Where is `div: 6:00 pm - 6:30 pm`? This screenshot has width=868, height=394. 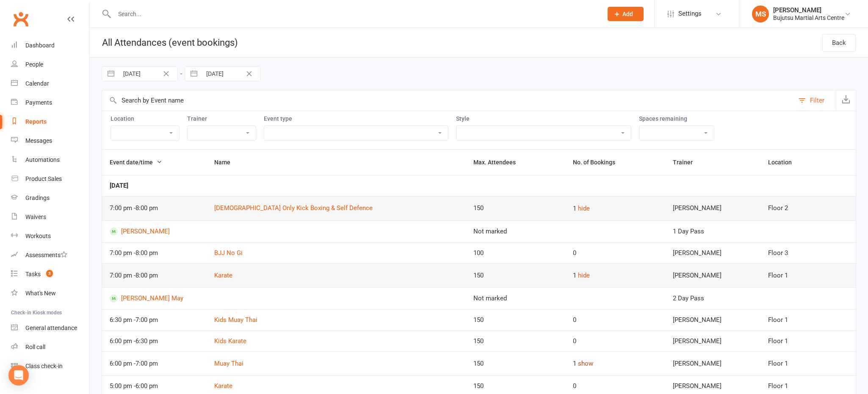 div: 6:00 pm - 6:30 pm is located at coordinates (154, 341).